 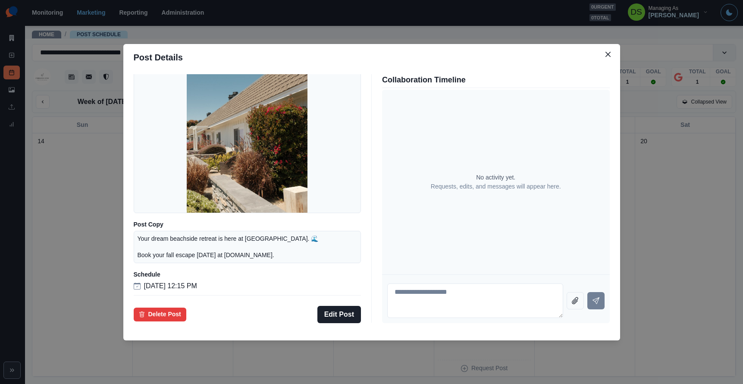 I want to click on button: Send message, so click(x=596, y=300).